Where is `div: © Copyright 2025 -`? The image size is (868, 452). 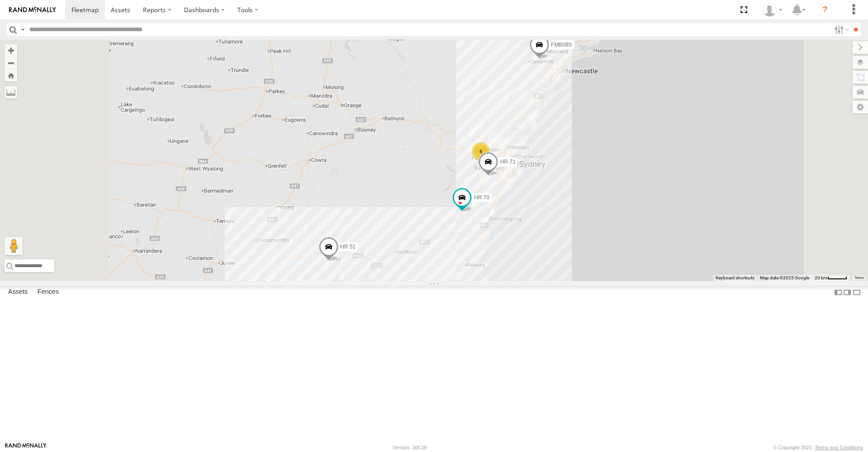
div: © Copyright 2025 - is located at coordinates (818, 447).